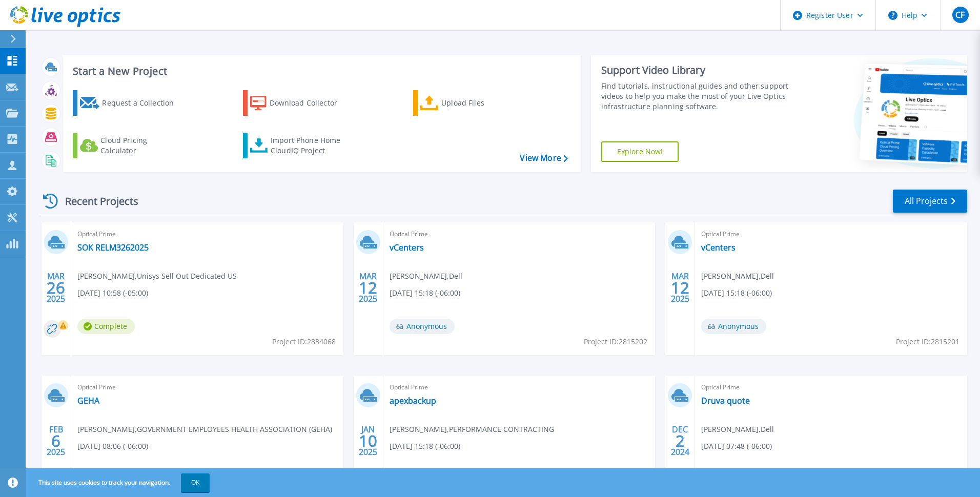 The width and height of the screenshot is (980, 497). Describe the element at coordinates (725, 401) in the screenshot. I see `a: Druva quote` at that location.